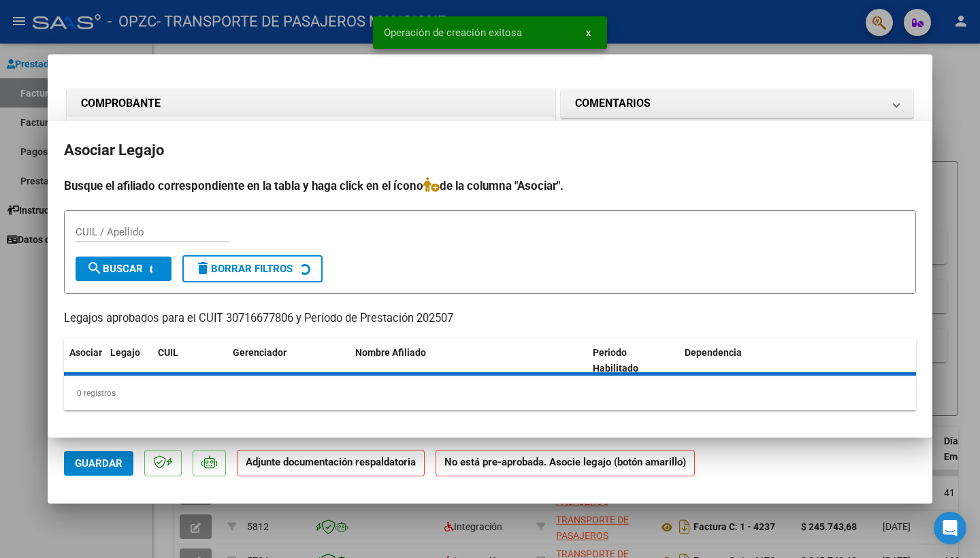  I want to click on datatable-header-cell: Nombre Afiliado, so click(468, 360).